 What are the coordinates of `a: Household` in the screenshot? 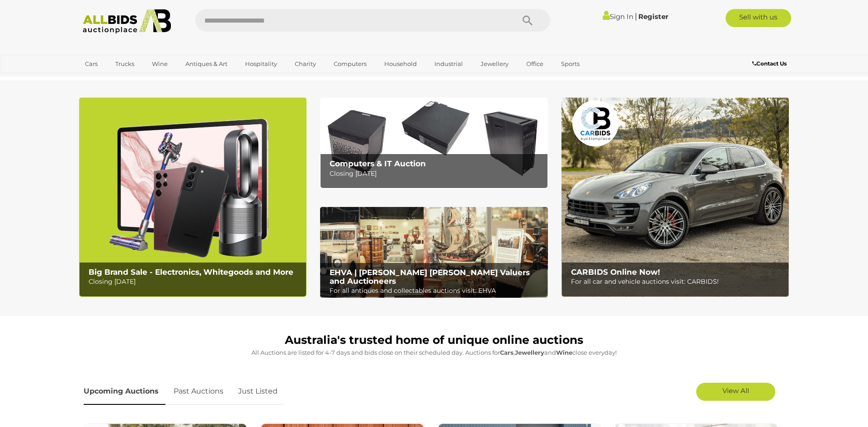 It's located at (400, 64).